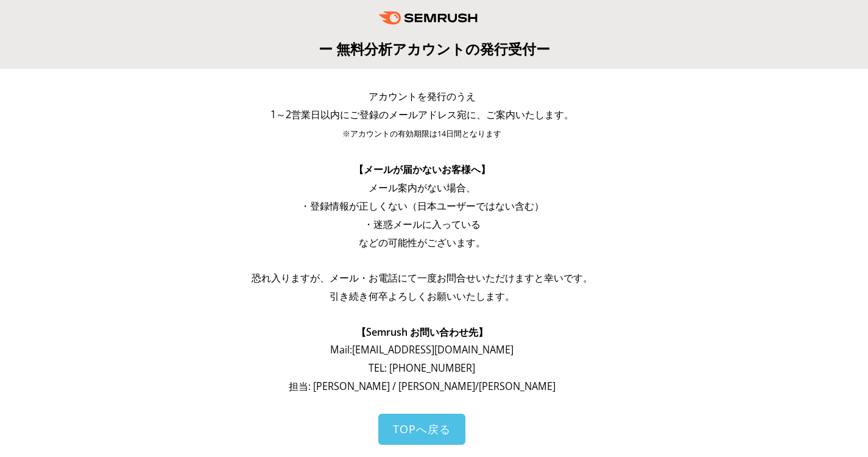 This screenshot has height=457, width=868. I want to click on span: 【メールが届かないお客様へ】, so click(422, 169).